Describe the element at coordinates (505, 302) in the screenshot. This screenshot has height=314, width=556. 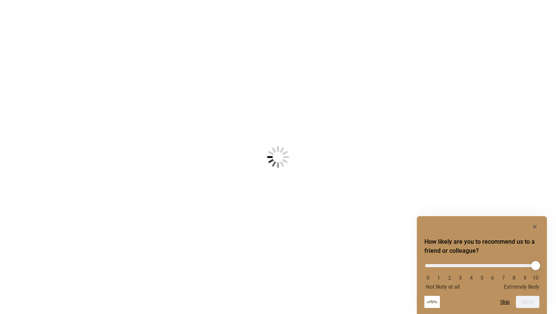
I see `button: Skip` at that location.